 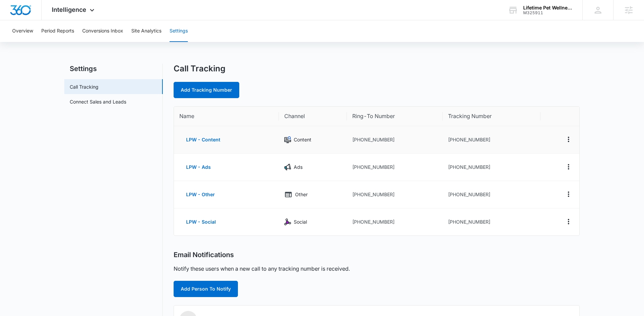 What do you see at coordinates (288, 167) in the screenshot?
I see `img: Ads` at bounding box center [288, 167].